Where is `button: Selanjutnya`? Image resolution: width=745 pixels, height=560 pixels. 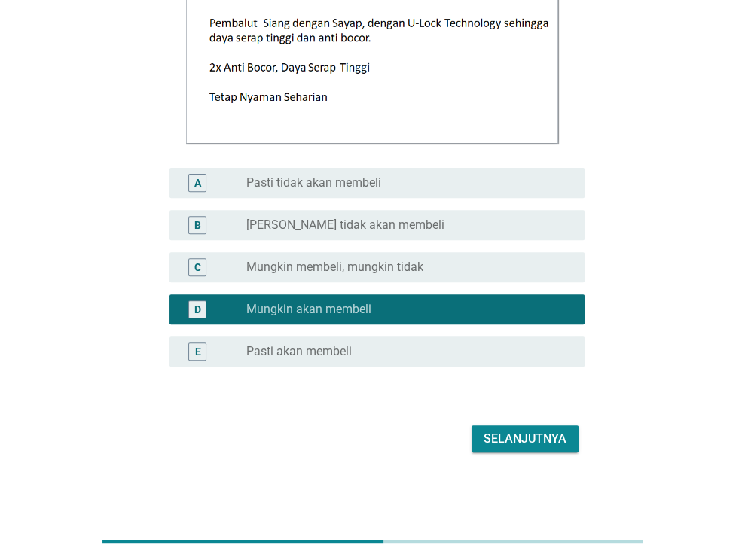
button: Selanjutnya is located at coordinates (525, 439).